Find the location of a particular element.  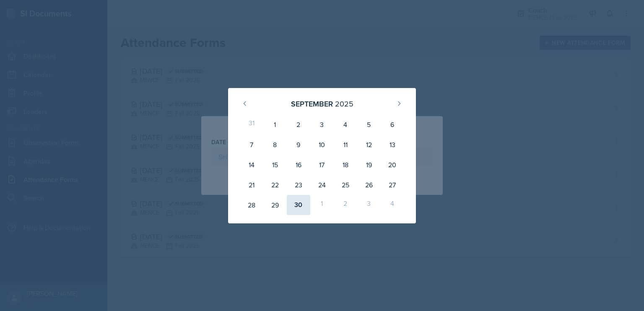

div: 5 is located at coordinates (369, 124).